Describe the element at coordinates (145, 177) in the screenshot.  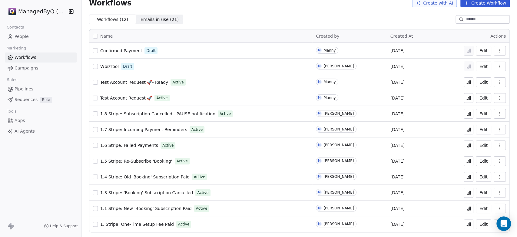
I see `a: 1.4 Stripe: Old 'Booking' Subscription Paid` at that location.